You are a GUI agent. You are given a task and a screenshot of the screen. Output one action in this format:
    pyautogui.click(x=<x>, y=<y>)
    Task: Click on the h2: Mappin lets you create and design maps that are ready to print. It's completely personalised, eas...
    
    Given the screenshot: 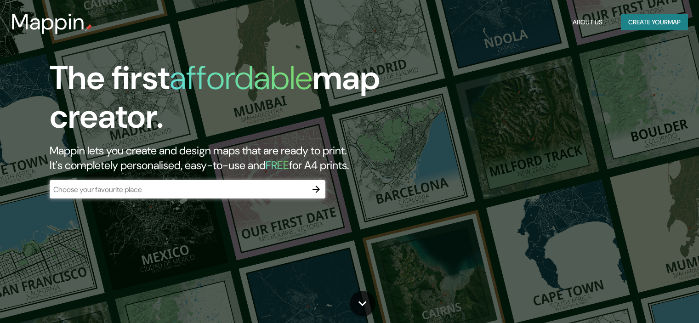 What is the action you would take?
    pyautogui.click(x=224, y=158)
    